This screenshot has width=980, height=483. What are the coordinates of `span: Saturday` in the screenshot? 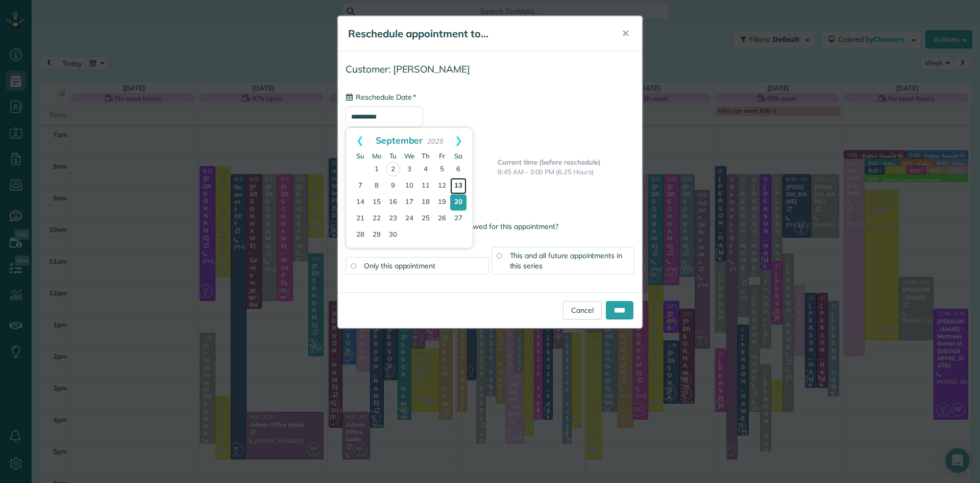 It's located at (459, 156).